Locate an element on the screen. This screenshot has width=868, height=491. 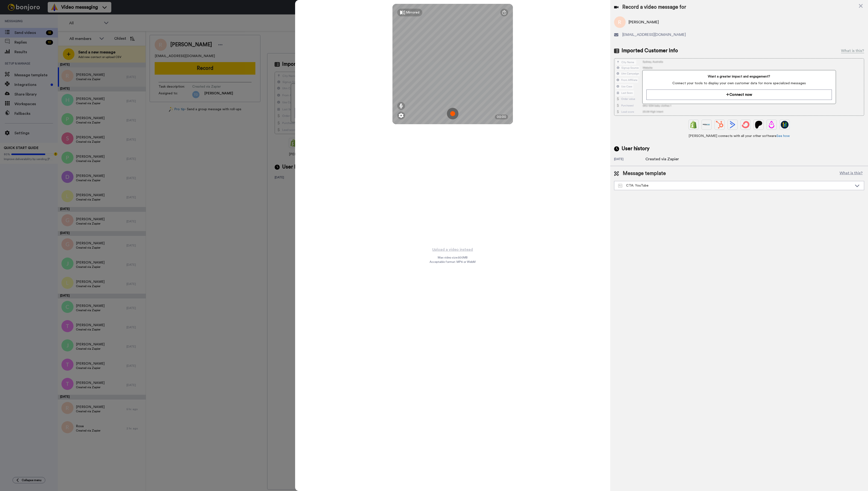
img: GoHighLevel is located at coordinates (785, 125).